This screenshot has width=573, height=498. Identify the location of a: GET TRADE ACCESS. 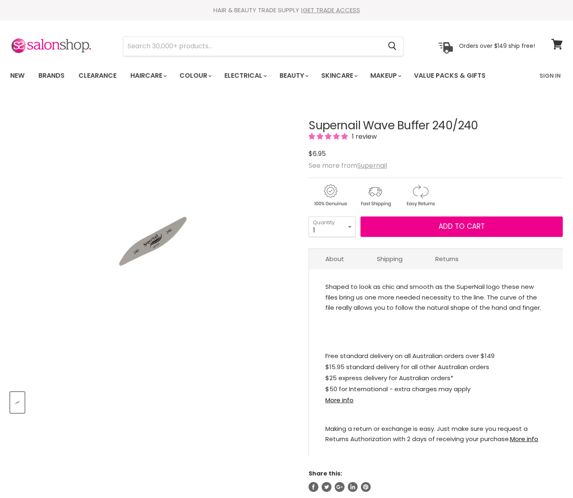
(332, 10).